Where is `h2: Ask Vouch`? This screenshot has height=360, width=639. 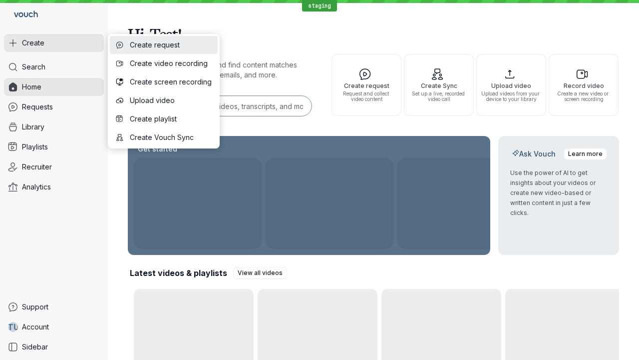 h2: Ask Vouch is located at coordinates (534, 154).